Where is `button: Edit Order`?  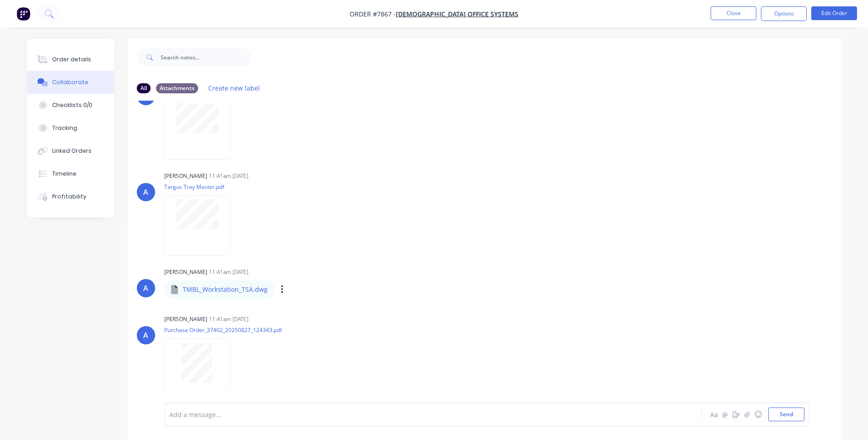
button: Edit Order is located at coordinates (834, 14).